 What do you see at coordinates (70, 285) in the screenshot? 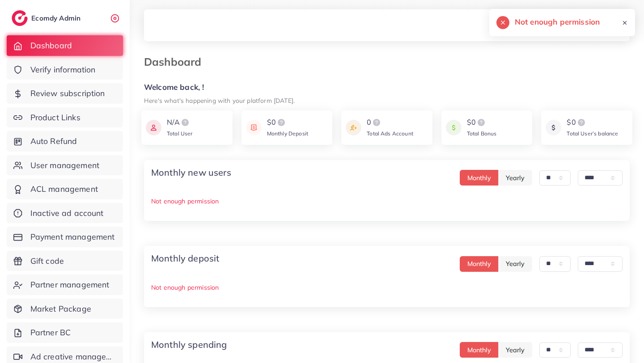
I see `span: Partner management` at bounding box center [70, 285].